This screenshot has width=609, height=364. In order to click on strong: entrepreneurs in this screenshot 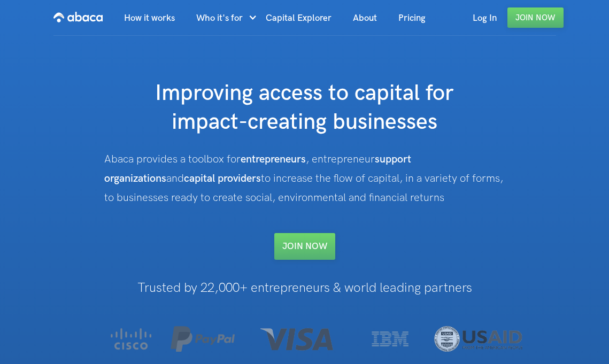, I will do `click(273, 159)`.